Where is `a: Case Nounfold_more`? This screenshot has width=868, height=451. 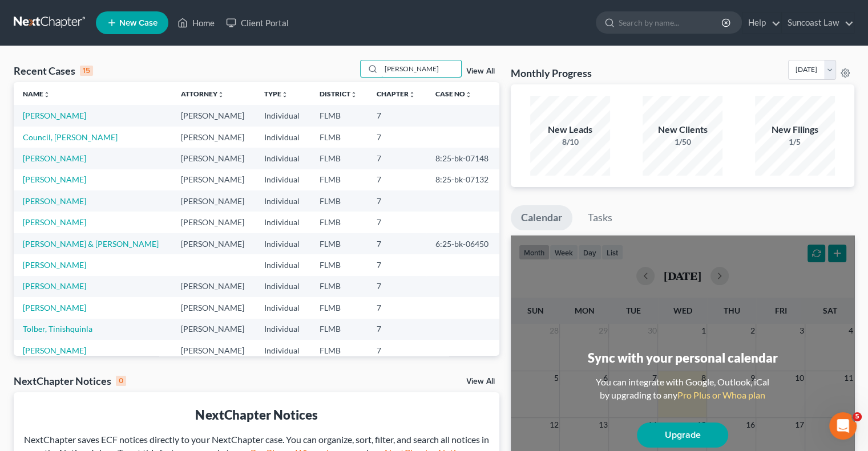
a: Case Nounfold_more is located at coordinates (454, 93).